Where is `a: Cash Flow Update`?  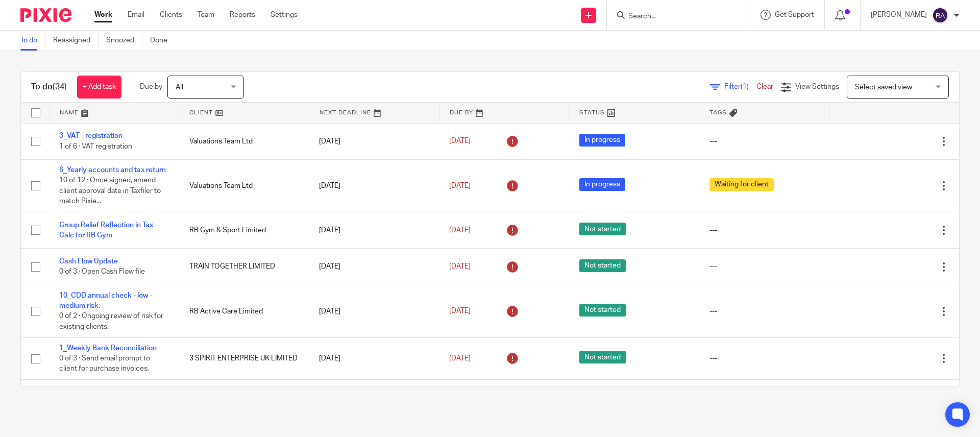
a: Cash Flow Update is located at coordinates (88, 262).